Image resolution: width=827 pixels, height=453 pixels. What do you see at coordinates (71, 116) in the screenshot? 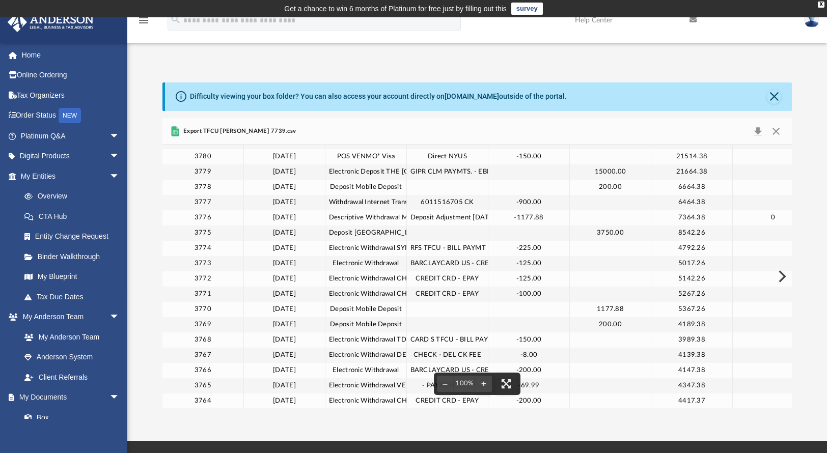
I see `a: Order StatusNEW` at bounding box center [71, 116].